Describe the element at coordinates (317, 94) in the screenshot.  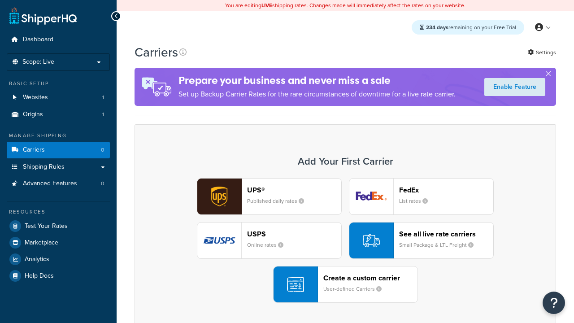
I see `p: Set up Backup Carrier Rates for the rare circumstances of downtime for a live rate carrier.` at that location.